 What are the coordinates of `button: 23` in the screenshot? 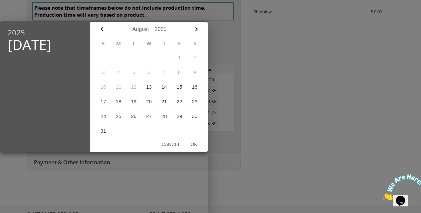 It's located at (195, 101).